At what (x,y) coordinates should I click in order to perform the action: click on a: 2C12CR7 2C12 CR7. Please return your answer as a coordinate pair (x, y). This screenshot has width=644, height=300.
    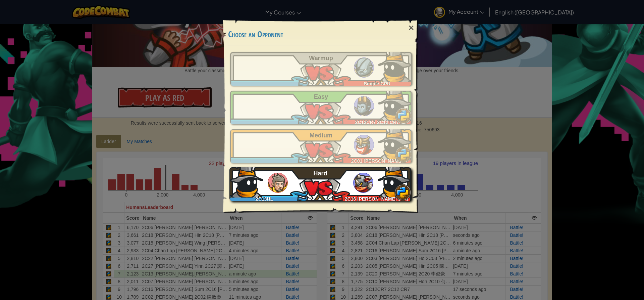
    Looking at the image, I should click on (321, 108).